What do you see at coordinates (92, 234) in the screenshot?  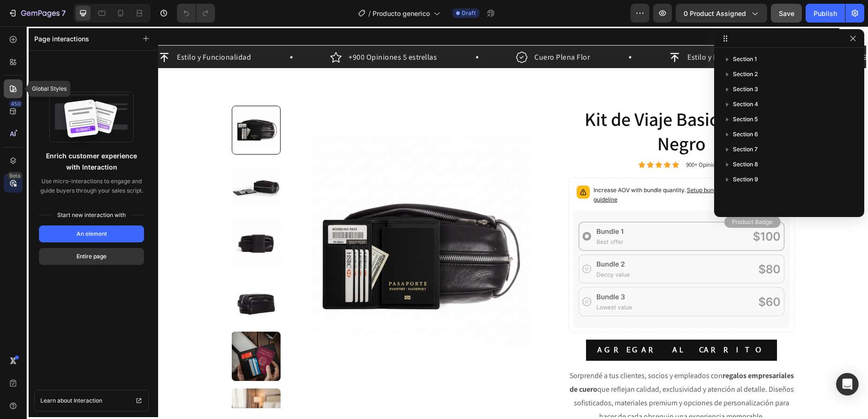 I see `button: An element` at bounding box center [92, 234].